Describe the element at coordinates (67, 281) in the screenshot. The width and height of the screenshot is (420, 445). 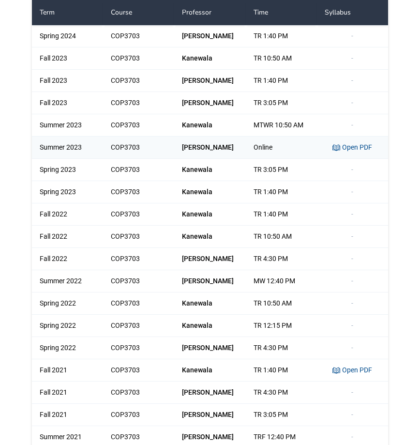
I see `div: Summer 2022` at that location.